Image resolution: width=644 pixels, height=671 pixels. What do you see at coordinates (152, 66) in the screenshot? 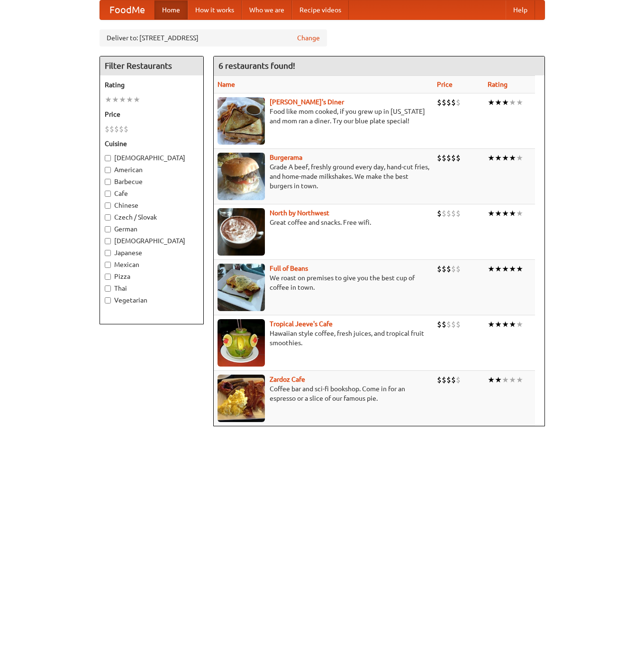
I see `h4: Filter Restaurants` at bounding box center [152, 66].